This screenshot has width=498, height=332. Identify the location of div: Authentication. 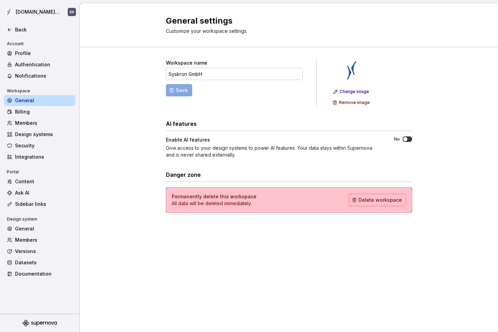
(44, 65).